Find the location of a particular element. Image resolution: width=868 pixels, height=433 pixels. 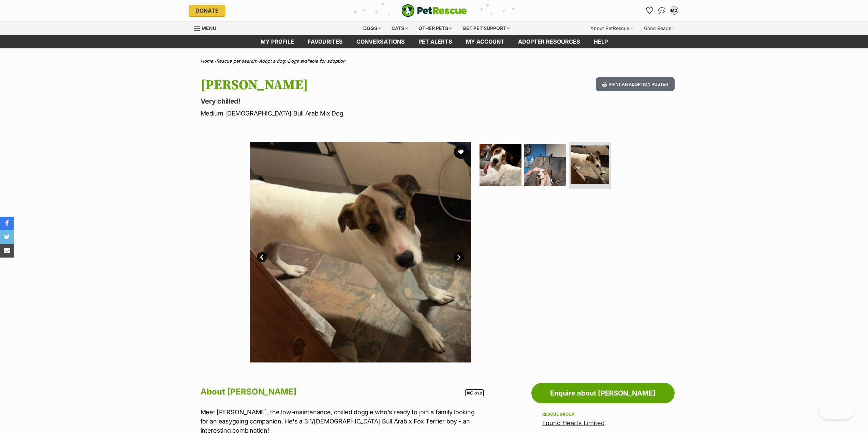

ul: Account quick links is located at coordinates (662, 11).